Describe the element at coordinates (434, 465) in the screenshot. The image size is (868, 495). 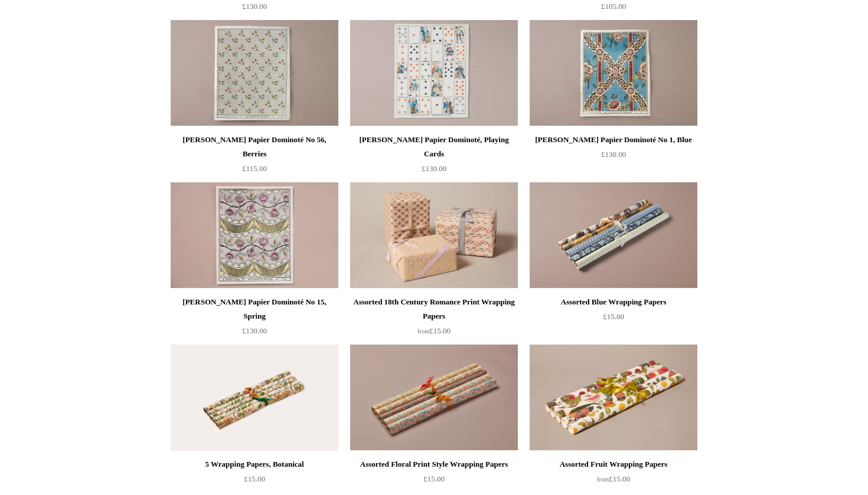
I see `div: Assorted Floral Print Style Wrapping Papers` at that location.